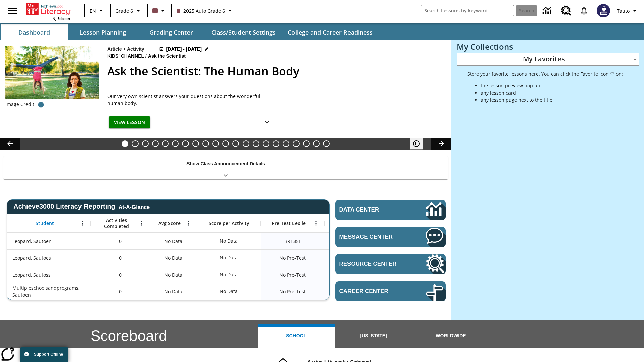 Image resolution: width=644 pixels, height=362 pixels. I want to click on button: Support Offline, so click(44, 354).